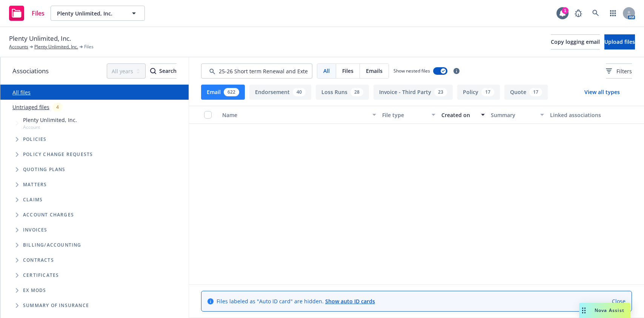  What do you see at coordinates (357, 92) in the screenshot?
I see `div: 28` at bounding box center [357, 92].